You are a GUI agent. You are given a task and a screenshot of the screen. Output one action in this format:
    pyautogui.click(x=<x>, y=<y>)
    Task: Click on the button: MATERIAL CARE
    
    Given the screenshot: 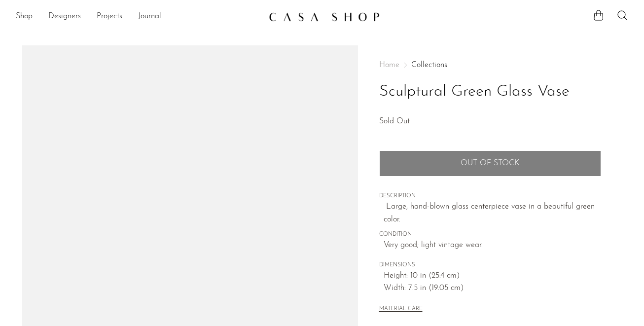 What is the action you would take?
    pyautogui.click(x=401, y=309)
    